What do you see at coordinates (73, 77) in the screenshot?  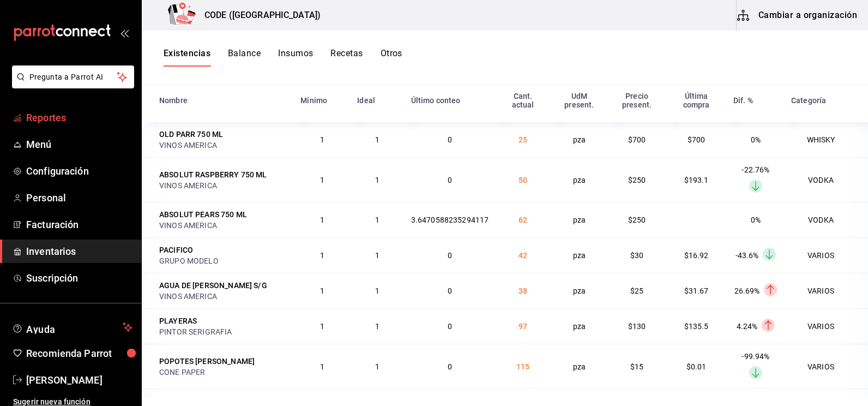 I see `button: Pregunta a Parrot AI` at bounding box center [73, 77].